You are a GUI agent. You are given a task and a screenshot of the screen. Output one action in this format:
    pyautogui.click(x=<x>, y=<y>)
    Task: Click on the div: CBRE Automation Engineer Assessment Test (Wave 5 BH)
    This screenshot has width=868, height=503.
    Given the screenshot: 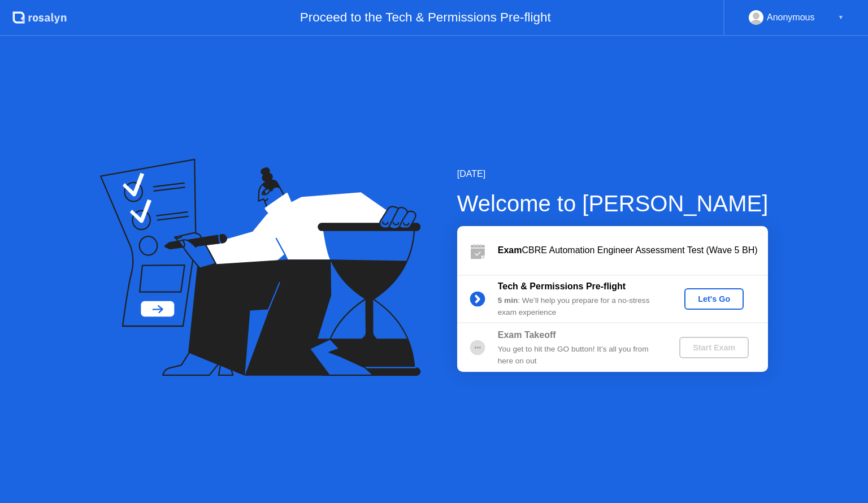 What is the action you would take?
    pyautogui.click(x=633, y=251)
    